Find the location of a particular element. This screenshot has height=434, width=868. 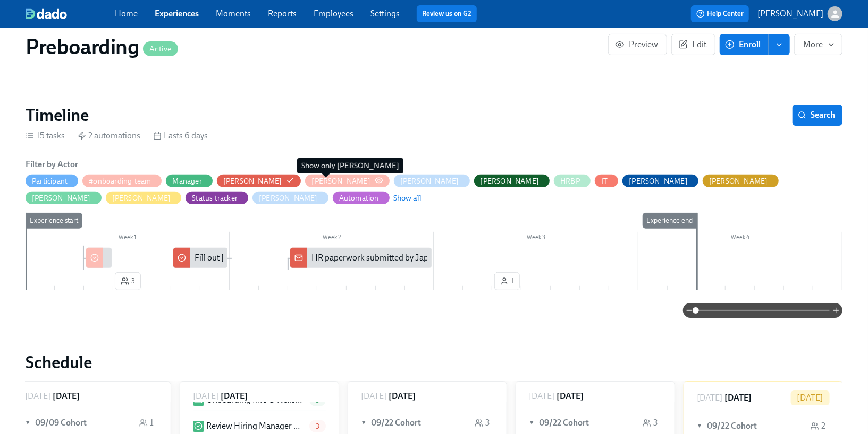

p: Review Hiring Manager Guide & provide link to onboarding plan is located at coordinates (256, 427).